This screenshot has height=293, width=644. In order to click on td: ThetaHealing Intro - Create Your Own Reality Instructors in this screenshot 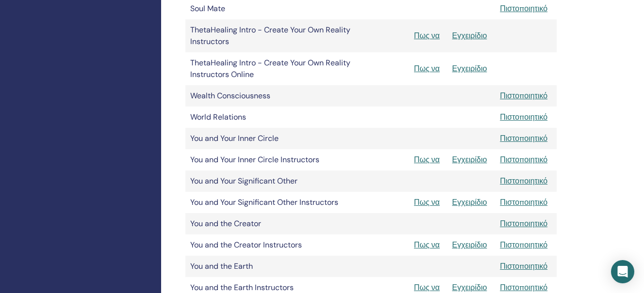, I will do `click(273, 36)`.